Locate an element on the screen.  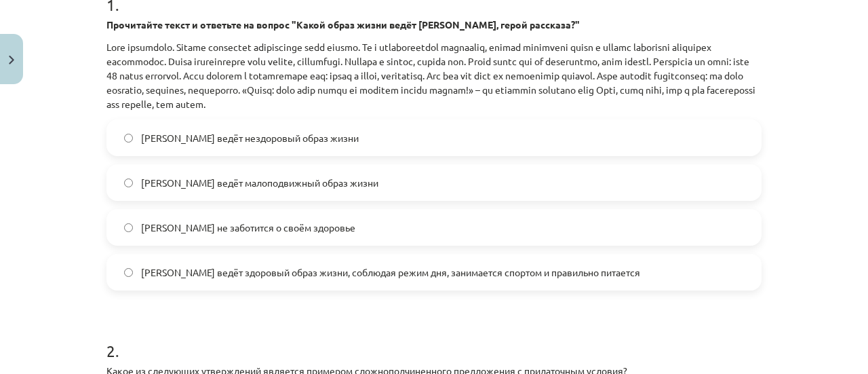
p: Lore ipsumdolo. Sitame consectet adipiscinge sedd eiusmo. Te i utlaboreetdol magnaaliq, enimad mi... is located at coordinates (434, 76).